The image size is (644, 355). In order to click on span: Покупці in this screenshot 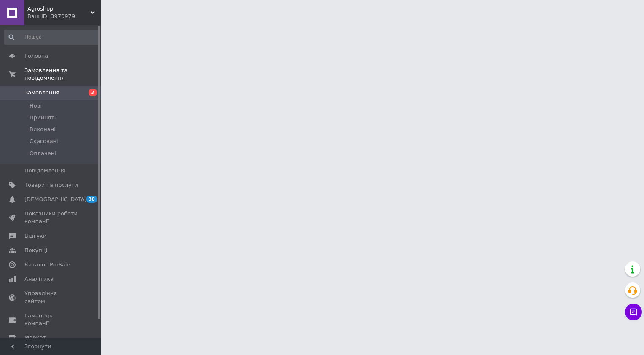, I will do `click(36, 251)`.